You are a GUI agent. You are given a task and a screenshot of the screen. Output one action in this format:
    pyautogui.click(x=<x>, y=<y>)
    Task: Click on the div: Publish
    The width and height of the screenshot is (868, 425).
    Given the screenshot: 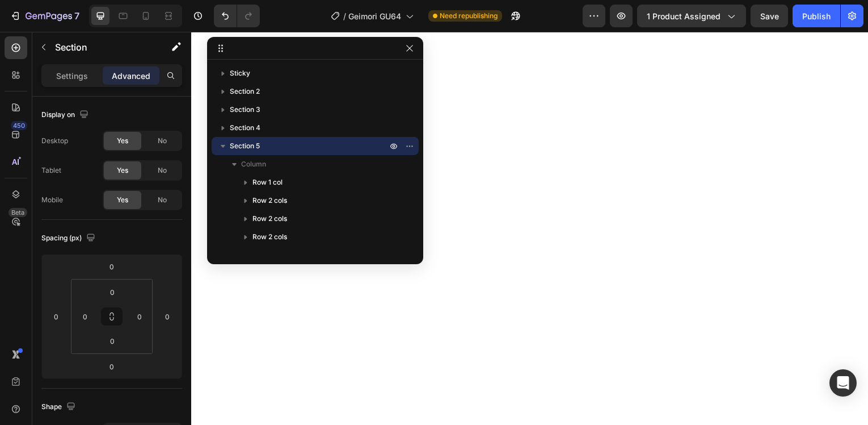 What is the action you would take?
    pyautogui.click(x=816, y=16)
    